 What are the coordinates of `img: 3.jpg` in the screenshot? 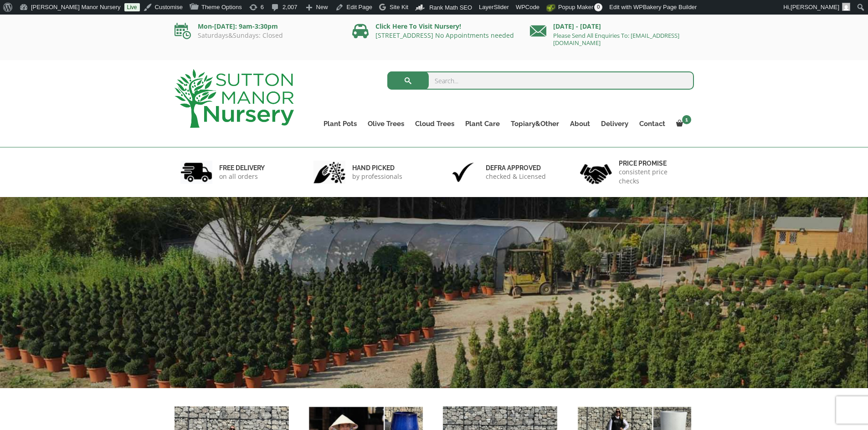 It's located at (463, 172).